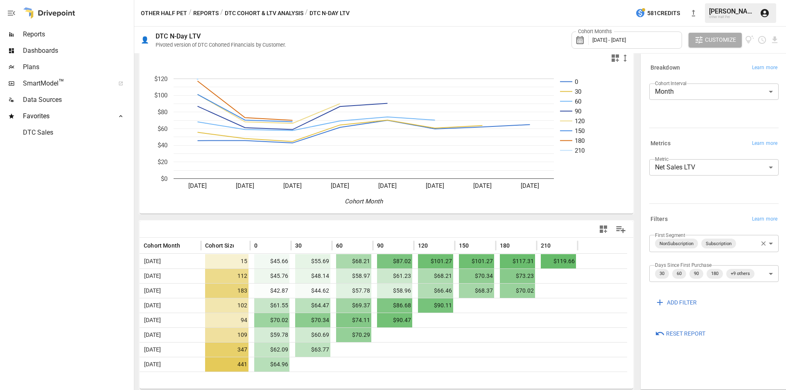 This screenshot has width=786, height=390. Describe the element at coordinates (313, 349) in the screenshot. I see `span: $63.77` at that location.